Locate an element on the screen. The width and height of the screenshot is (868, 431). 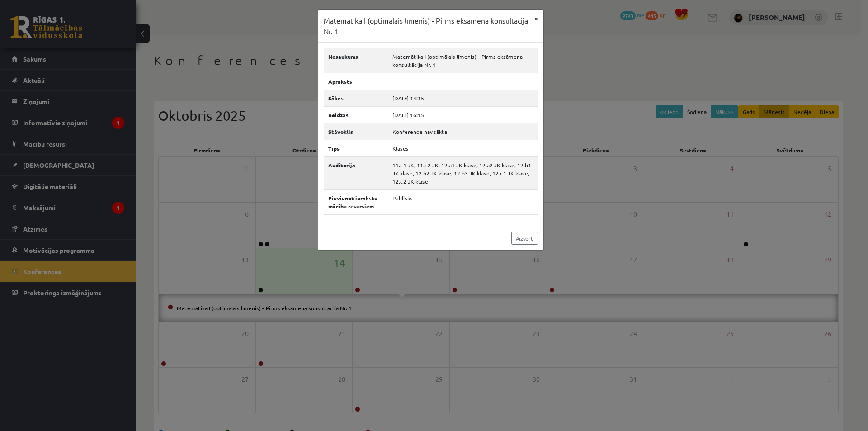
th: Apraksts is located at coordinates (356, 81).